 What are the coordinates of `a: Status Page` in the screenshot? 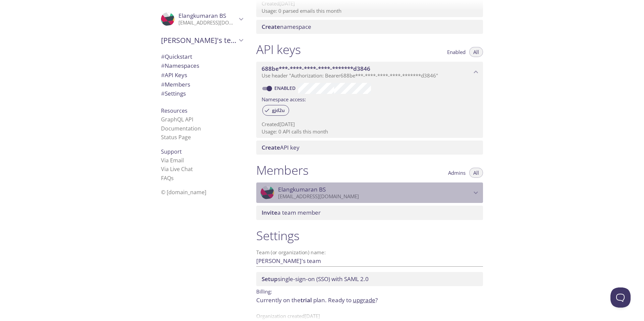 It's located at (176, 137).